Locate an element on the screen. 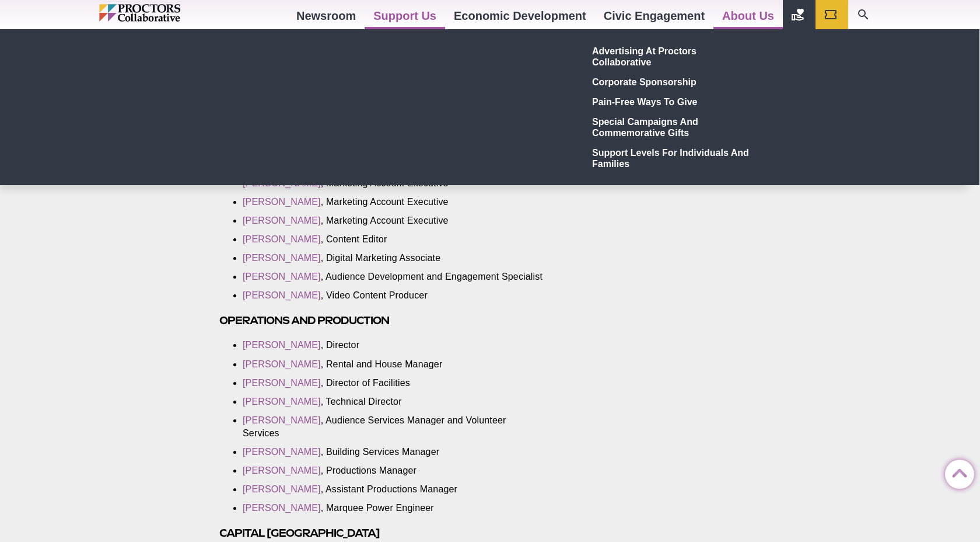 The image size is (980, 542). a: Support Levels for Individuals and Families is located at coordinates (674, 158).